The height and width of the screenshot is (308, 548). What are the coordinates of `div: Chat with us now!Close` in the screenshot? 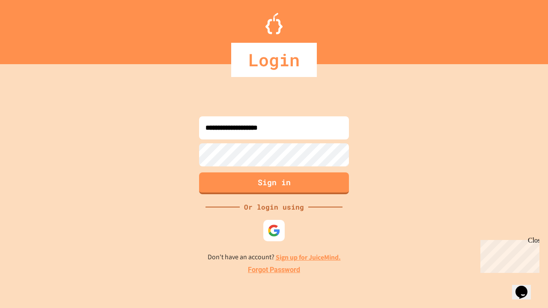 It's located at (31, 29).